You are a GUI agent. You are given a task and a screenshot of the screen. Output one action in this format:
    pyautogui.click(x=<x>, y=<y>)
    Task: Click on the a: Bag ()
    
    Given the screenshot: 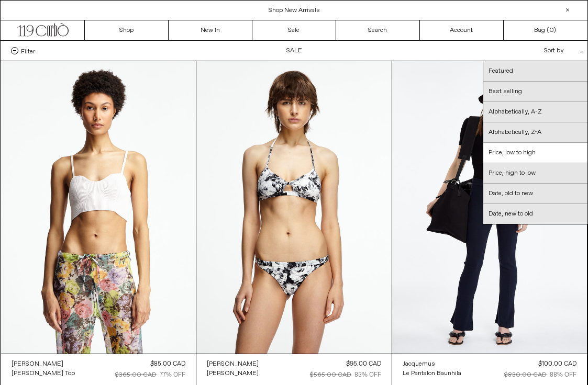 What is the action you would take?
    pyautogui.click(x=546, y=30)
    